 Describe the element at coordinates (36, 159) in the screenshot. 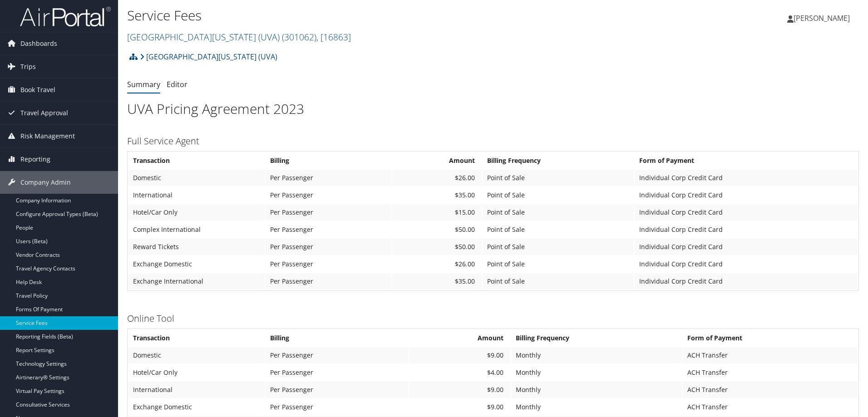

I see `span: Reporting` at that location.